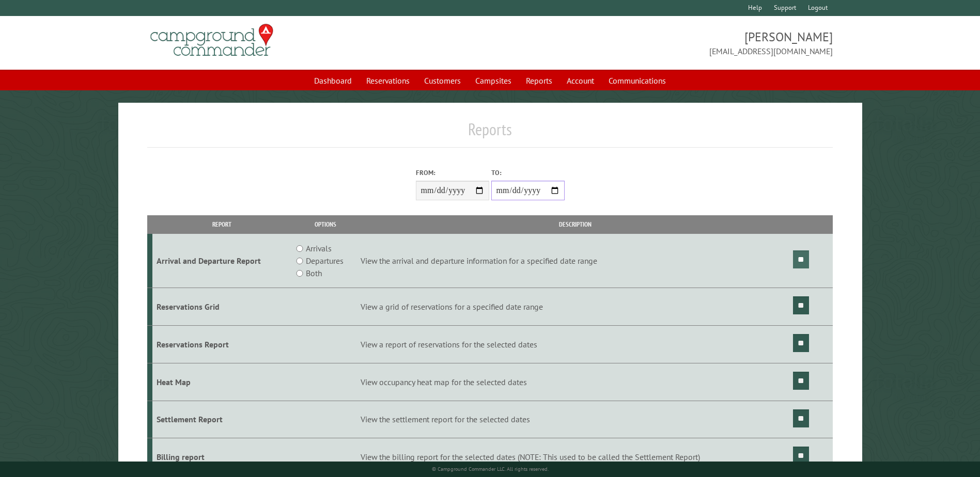 Image resolution: width=980 pixels, height=477 pixels. Describe the element at coordinates (314, 273) in the screenshot. I see `label: Both` at that location.